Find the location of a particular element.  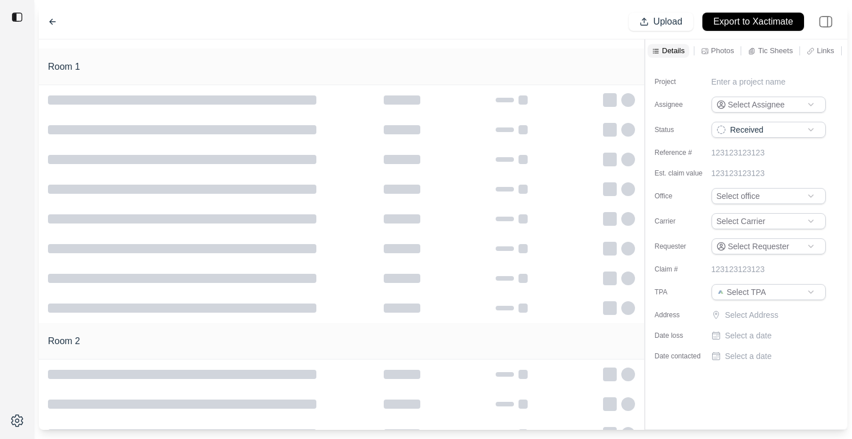

p: Select Address is located at coordinates (777, 315).